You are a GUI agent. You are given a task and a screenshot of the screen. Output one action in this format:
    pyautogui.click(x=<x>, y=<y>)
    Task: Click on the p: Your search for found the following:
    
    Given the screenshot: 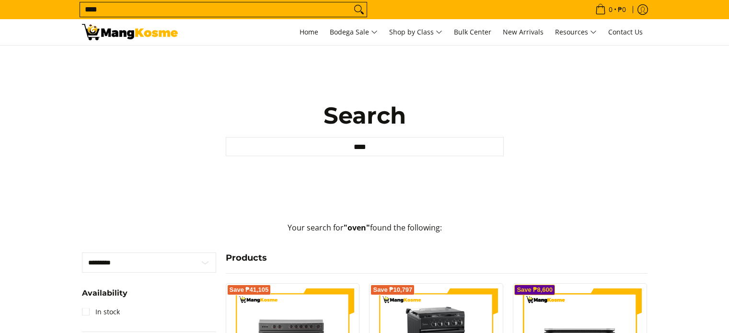 What is the action you would take?
    pyautogui.click(x=364, y=232)
    